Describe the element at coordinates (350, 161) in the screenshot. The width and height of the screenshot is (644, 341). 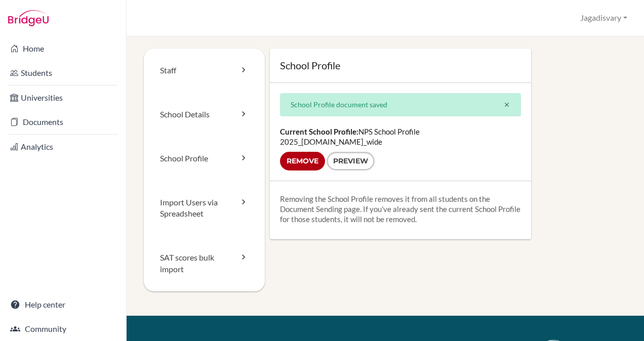
I see `a: Preview` at that location.